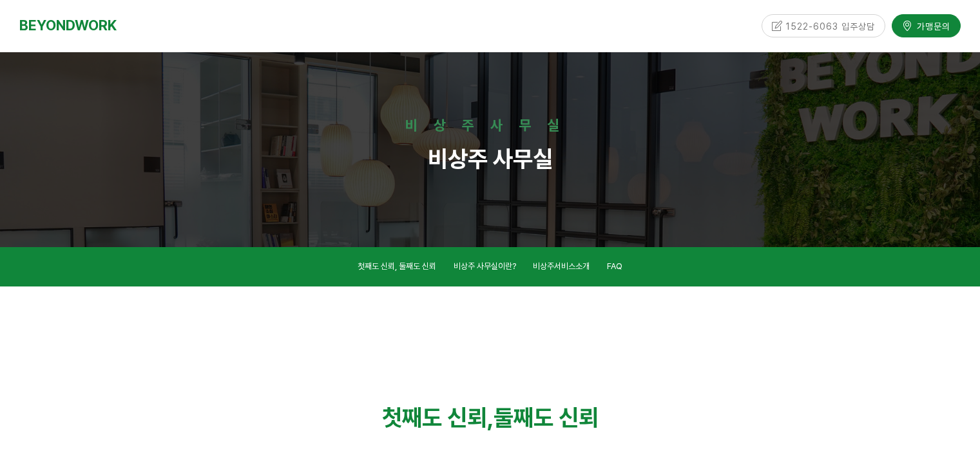 Image resolution: width=980 pixels, height=471 pixels. Describe the element at coordinates (932, 26) in the screenshot. I see `span: 가맹문의` at that location.